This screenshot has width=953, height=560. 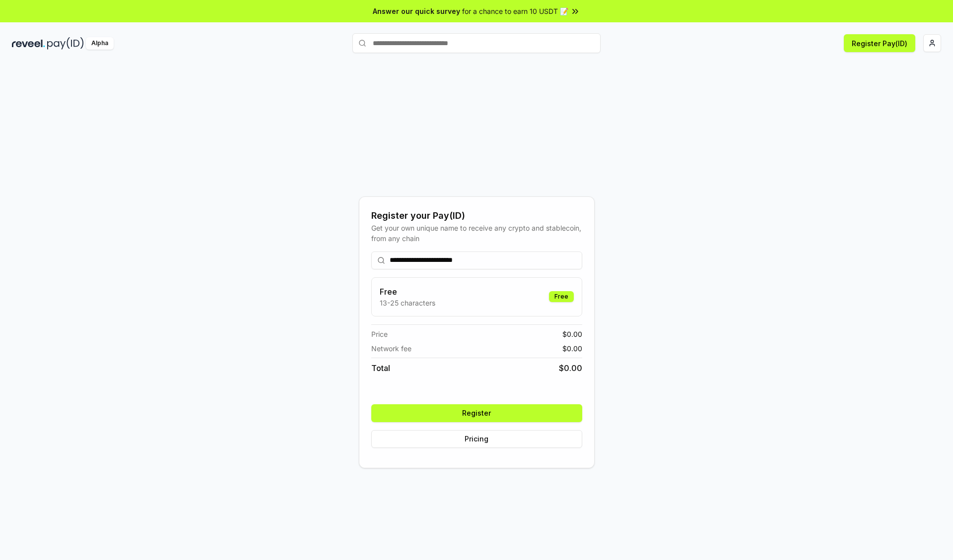 What do you see at coordinates (407, 292) in the screenshot?
I see `h3: Free` at bounding box center [407, 292].